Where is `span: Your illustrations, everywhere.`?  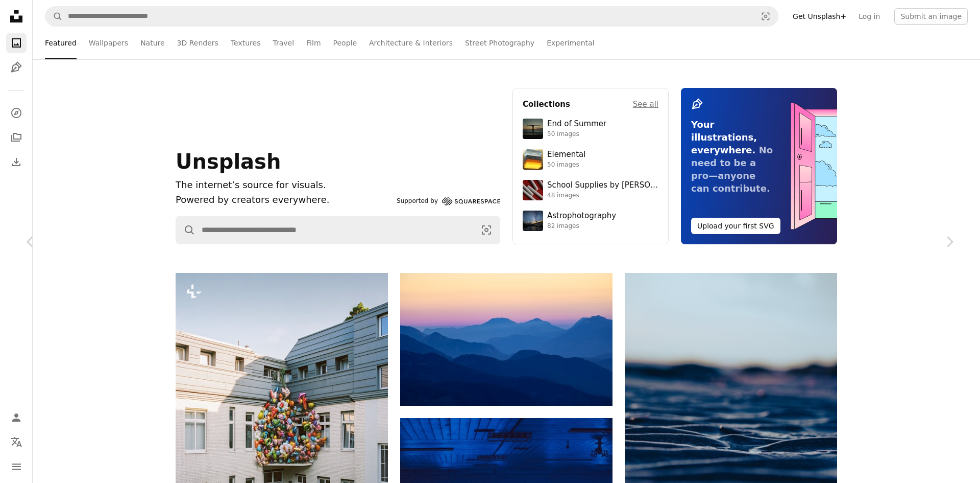
span: Your illustrations, everywhere. is located at coordinates (723, 137).